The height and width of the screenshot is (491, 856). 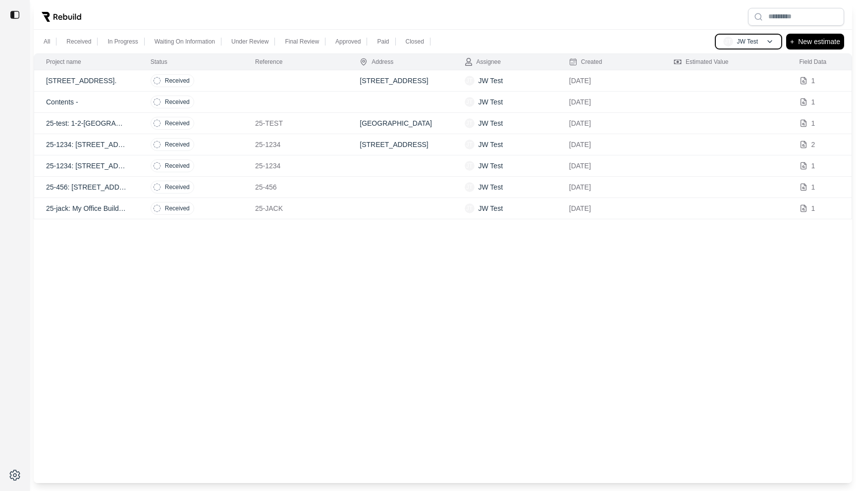 I want to click on div: Created, so click(x=585, y=62).